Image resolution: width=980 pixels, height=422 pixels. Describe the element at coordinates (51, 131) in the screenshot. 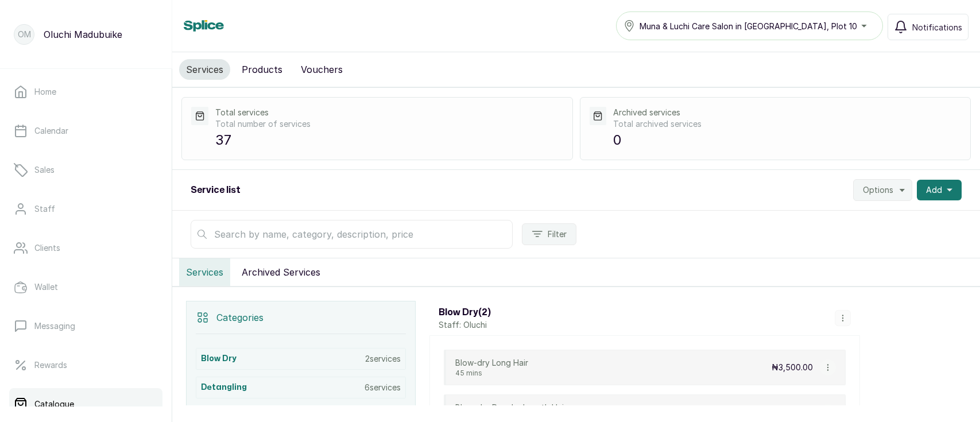

I see `p: Calendar` at that location.